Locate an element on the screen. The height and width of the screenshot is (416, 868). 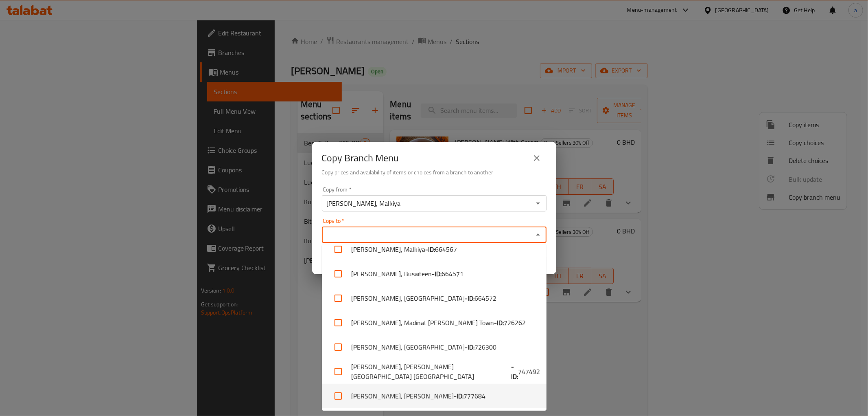
span: 664571 is located at coordinates (453, 274).